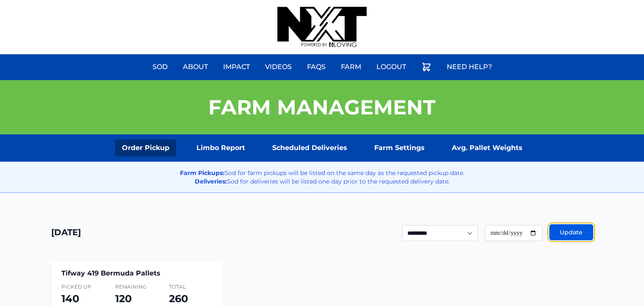 The height and width of the screenshot is (306, 644). Describe the element at coordinates (160, 67) in the screenshot. I see `a: Sod` at that location.